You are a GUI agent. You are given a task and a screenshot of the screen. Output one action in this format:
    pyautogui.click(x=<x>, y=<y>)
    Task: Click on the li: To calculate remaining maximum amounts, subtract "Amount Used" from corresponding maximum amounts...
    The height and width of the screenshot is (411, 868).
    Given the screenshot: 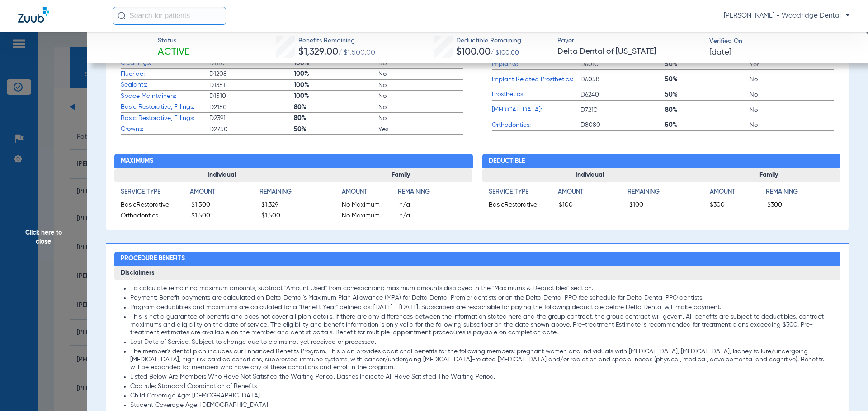 What is the action you would take?
    pyautogui.click(x=483, y=289)
    